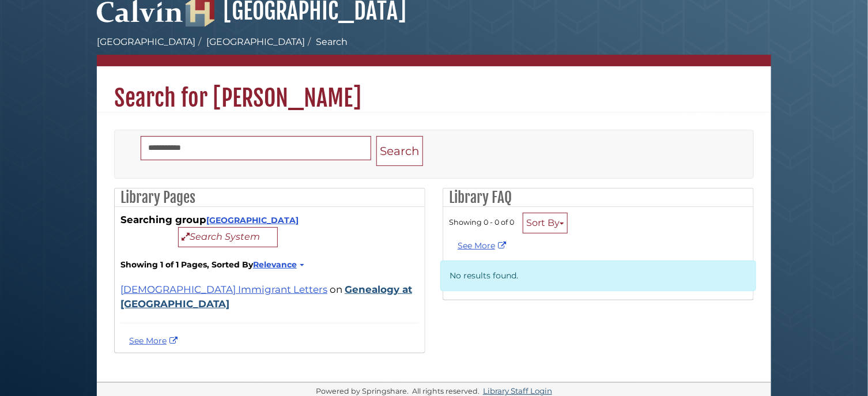 The width and height of the screenshot is (868, 396). Describe the element at coordinates (269, 198) in the screenshot. I see `h2: Library Pages` at that location.